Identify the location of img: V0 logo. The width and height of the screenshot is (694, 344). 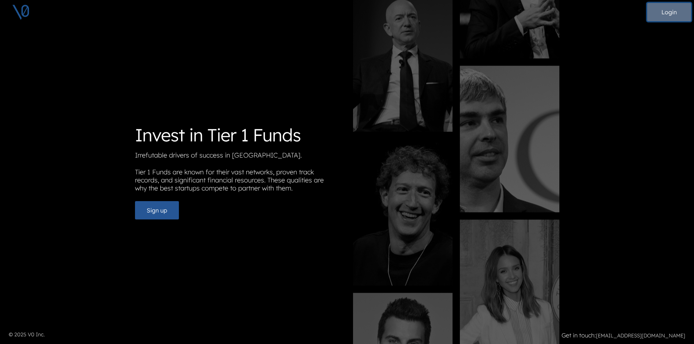
(21, 12).